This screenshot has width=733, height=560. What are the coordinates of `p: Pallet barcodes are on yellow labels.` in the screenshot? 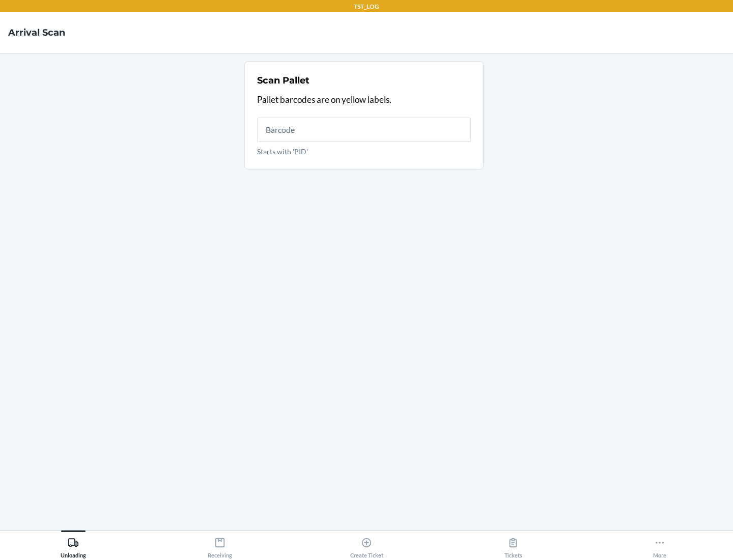 It's located at (364, 100).